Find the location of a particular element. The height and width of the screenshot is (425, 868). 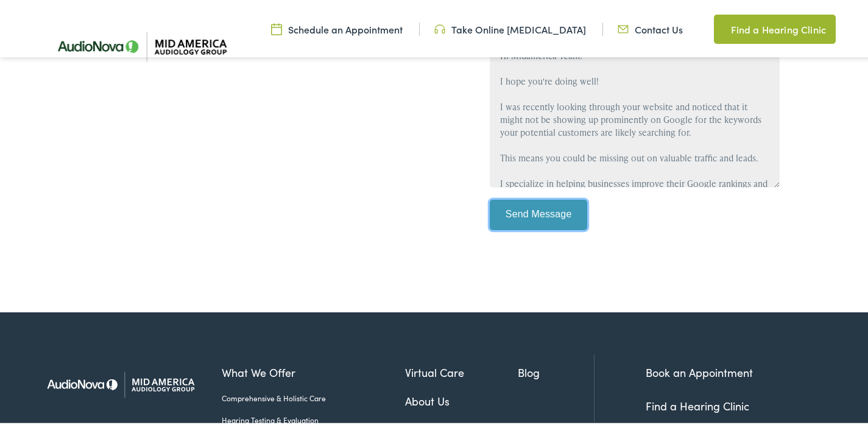

a: About Us is located at coordinates (461, 398).